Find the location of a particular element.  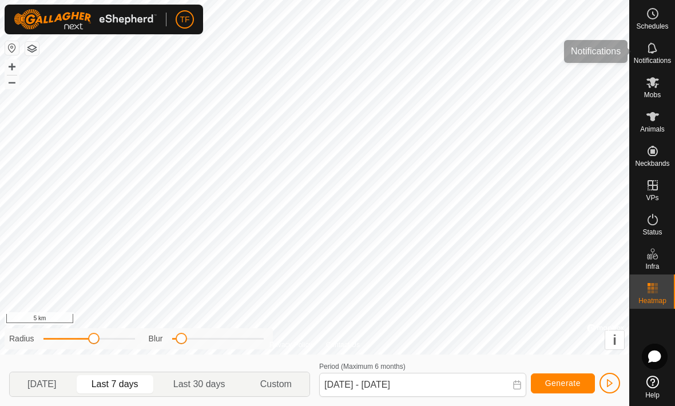

label: Period (Maximum 6 months) is located at coordinates (362, 367).